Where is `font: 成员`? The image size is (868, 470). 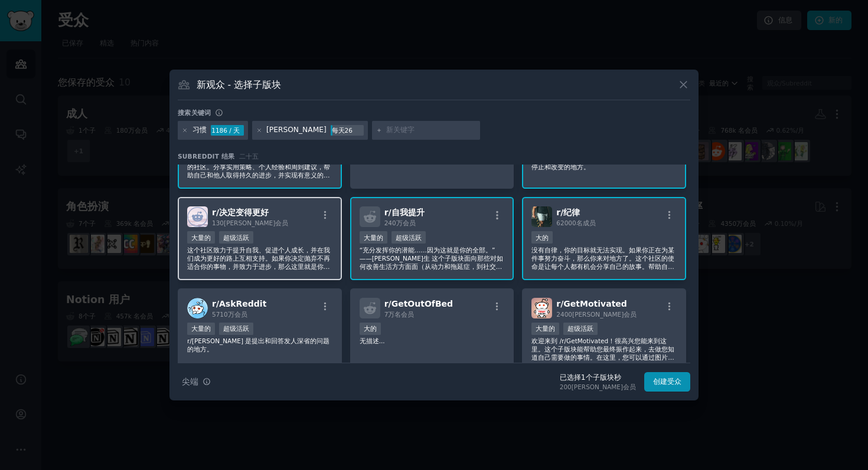 font: 成员 is located at coordinates (589, 223).